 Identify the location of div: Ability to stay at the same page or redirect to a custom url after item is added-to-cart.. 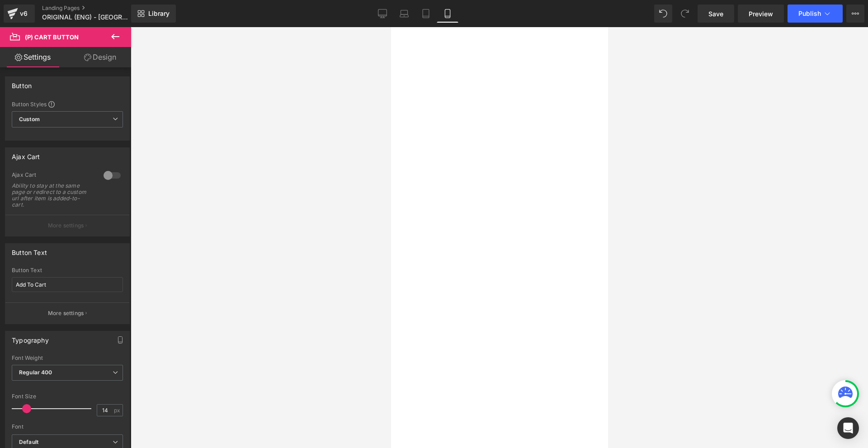
(53, 195).